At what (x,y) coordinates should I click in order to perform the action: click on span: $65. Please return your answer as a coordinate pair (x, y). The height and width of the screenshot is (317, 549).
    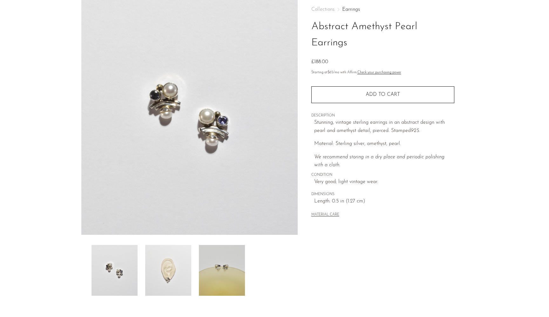
    Looking at the image, I should click on (330, 72).